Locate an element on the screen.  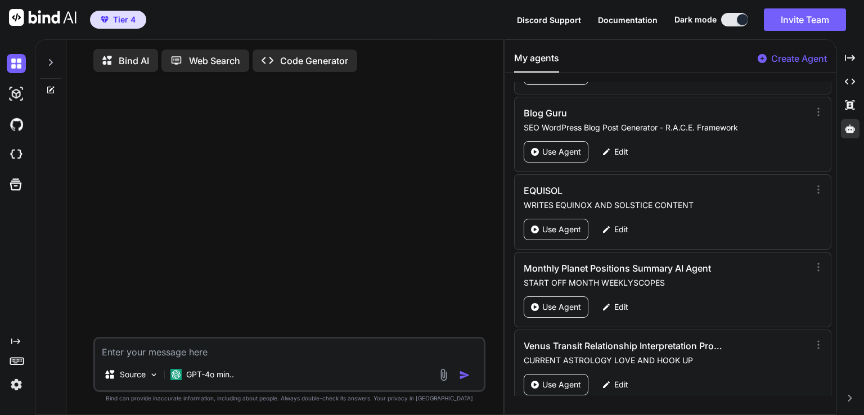
h3: EQUISOL is located at coordinates (623, 191).